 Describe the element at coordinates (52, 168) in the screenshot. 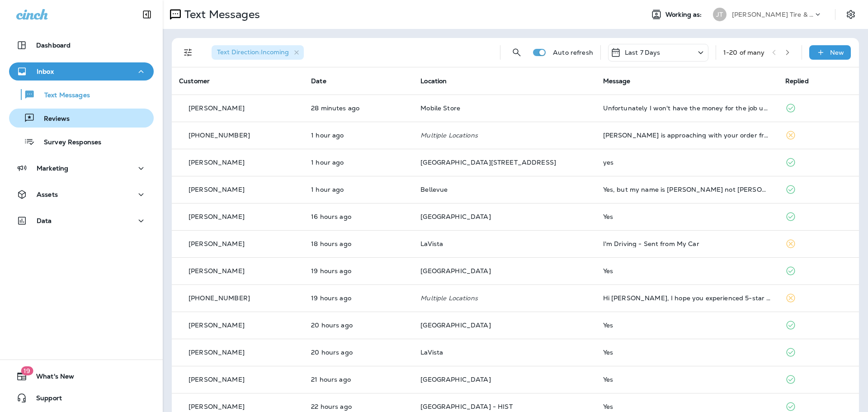

I see `p: Marketing` at that location.